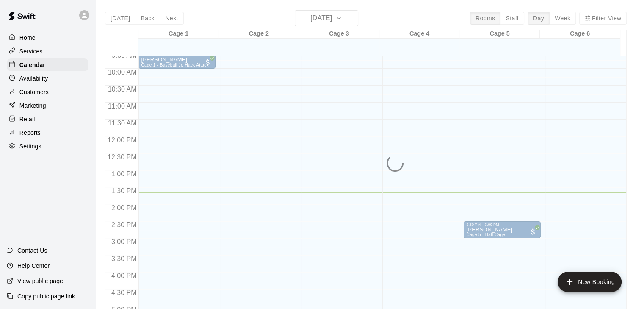 The height and width of the screenshot is (309, 644). I want to click on div: Cage 1, so click(179, 34).